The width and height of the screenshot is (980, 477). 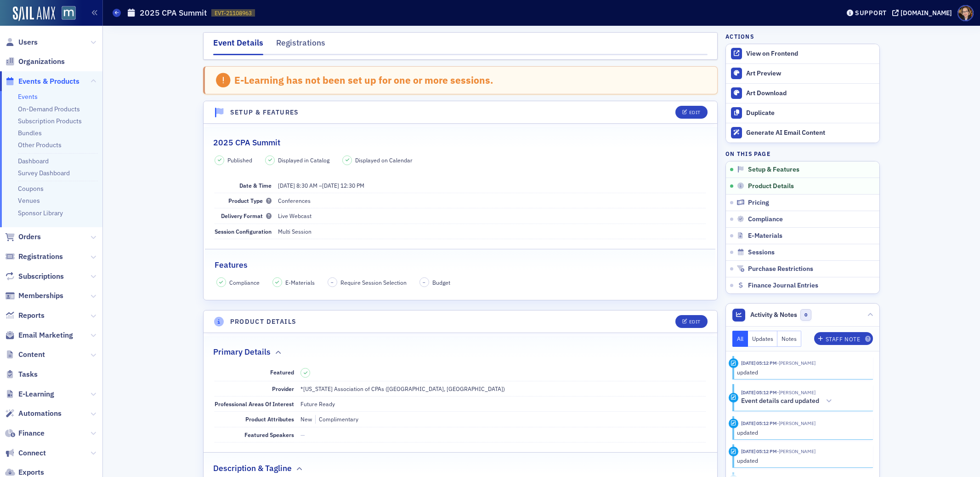 What do you see at coordinates (250, 200) in the screenshot?
I see `span: Product Type` at bounding box center [250, 200].